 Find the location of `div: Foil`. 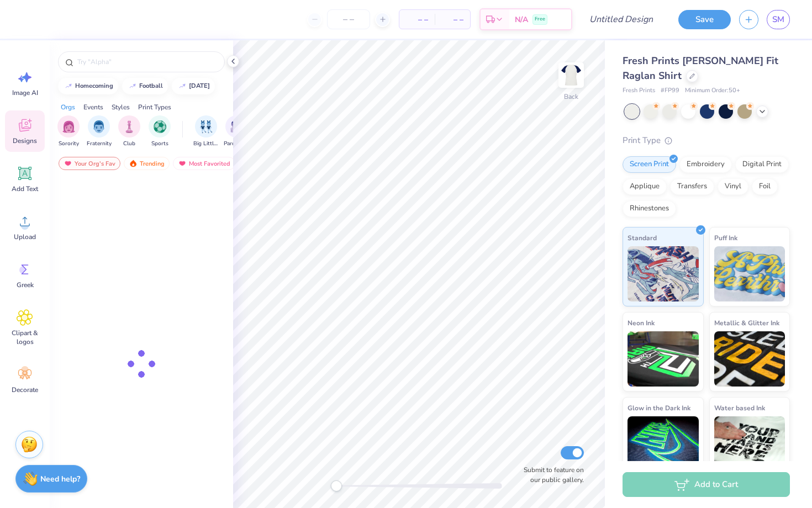

div: Foil is located at coordinates (765, 186).